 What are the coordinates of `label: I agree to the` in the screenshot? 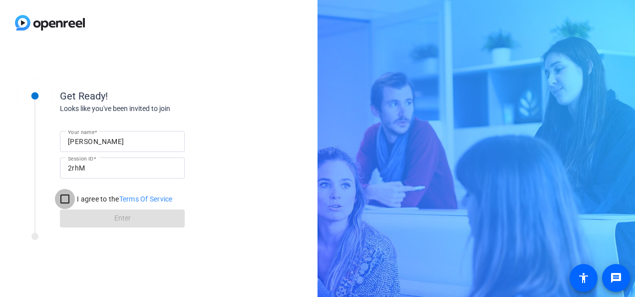 It's located at (124, 199).